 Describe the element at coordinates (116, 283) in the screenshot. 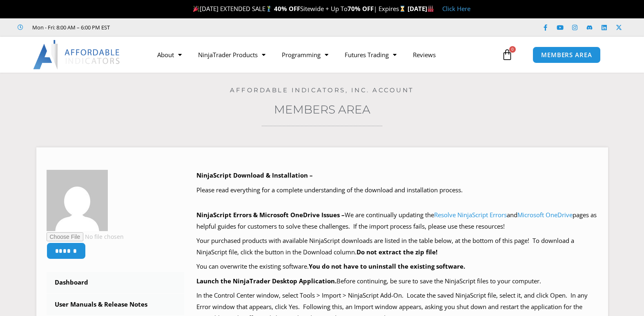

I see `a: Dashboard` at that location.